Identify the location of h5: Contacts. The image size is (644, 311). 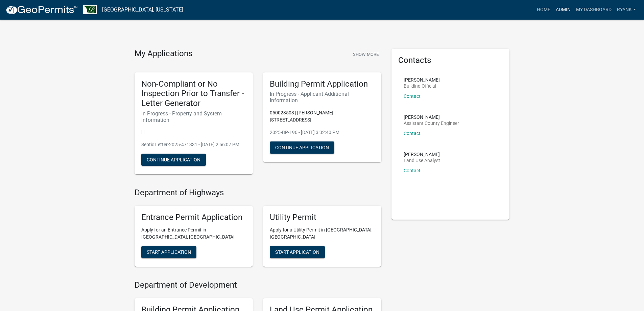
(451, 60).